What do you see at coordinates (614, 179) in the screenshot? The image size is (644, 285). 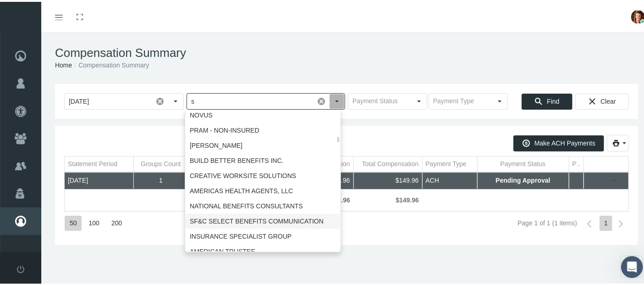 I see `div: more` at bounding box center [614, 179].